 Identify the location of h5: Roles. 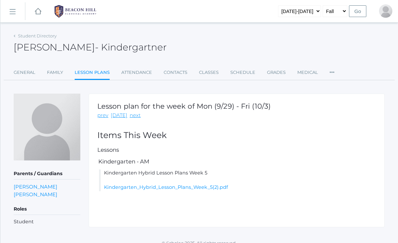
(47, 209).